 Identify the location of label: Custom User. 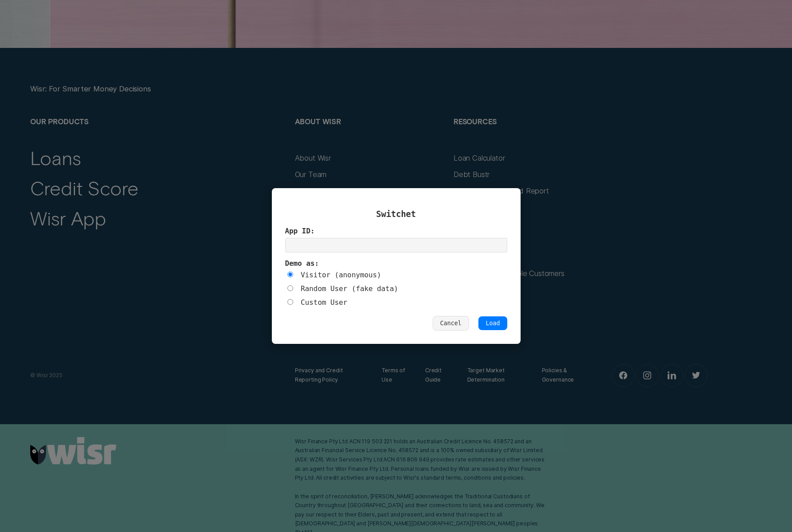
(324, 302).